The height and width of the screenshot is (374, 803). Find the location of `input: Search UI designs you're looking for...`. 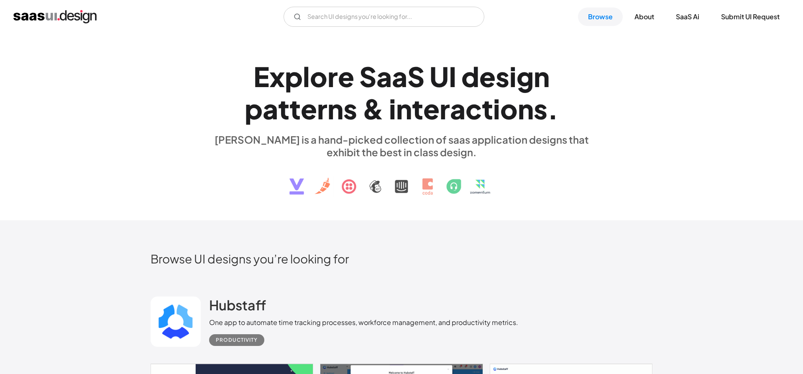

input: Search UI designs you're looking for... is located at coordinates (384, 17).